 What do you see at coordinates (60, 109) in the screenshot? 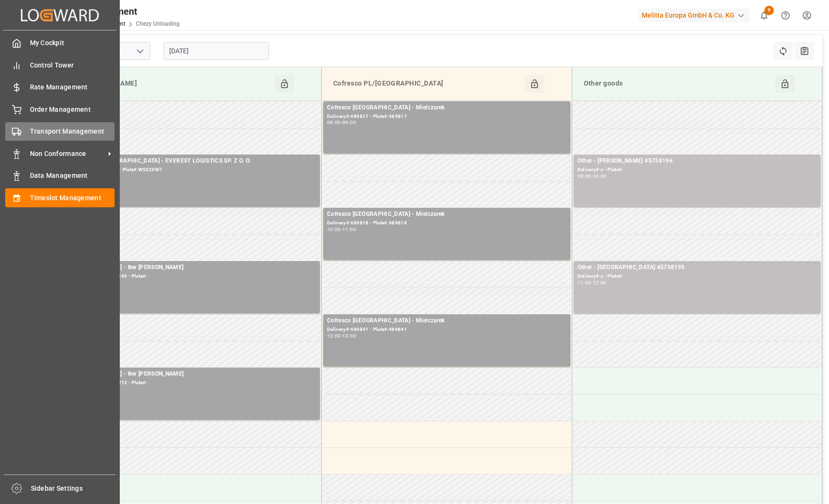
I see `a: Order Management` at bounding box center [60, 109].